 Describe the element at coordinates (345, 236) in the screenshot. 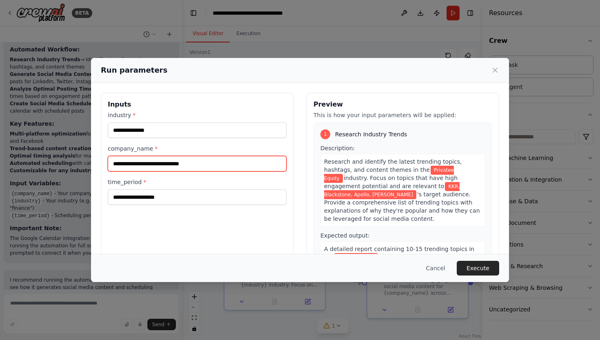

I see `span: Expected output:` at that location.